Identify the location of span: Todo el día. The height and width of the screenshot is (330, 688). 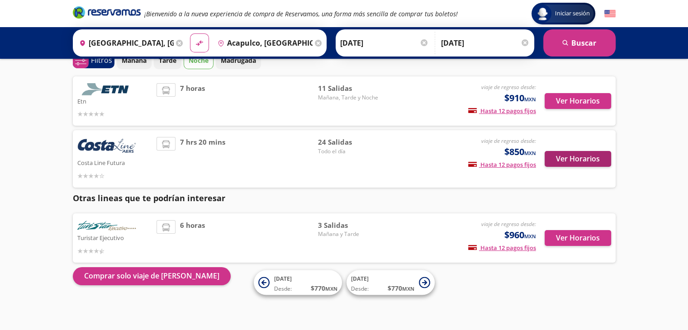
(349, 151).